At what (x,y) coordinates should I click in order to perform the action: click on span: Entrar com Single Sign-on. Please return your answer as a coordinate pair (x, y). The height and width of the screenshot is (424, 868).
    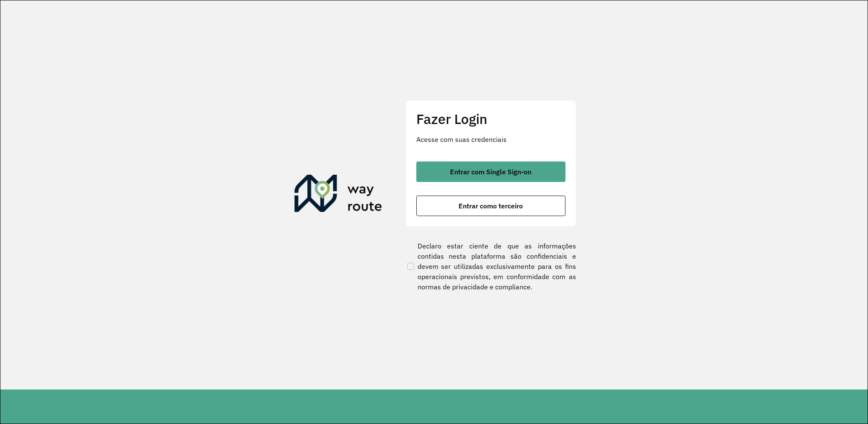
    Looking at the image, I should click on (491, 172).